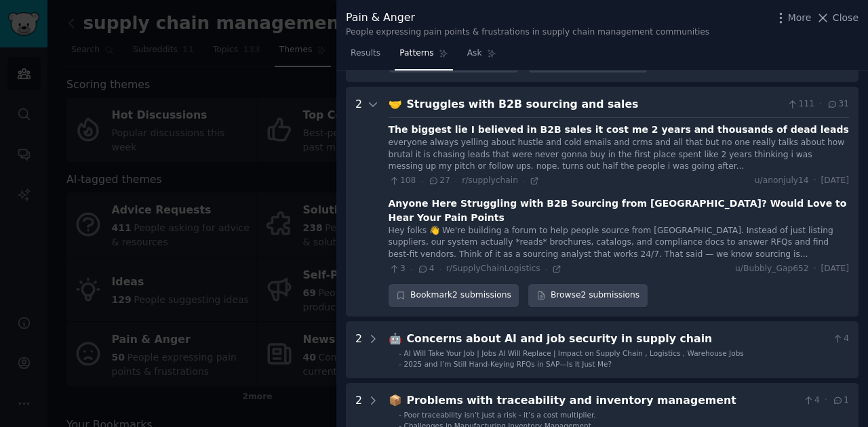 This screenshot has height=427, width=868. Describe the element at coordinates (838, 104) in the screenshot. I see `span: 31` at that location.